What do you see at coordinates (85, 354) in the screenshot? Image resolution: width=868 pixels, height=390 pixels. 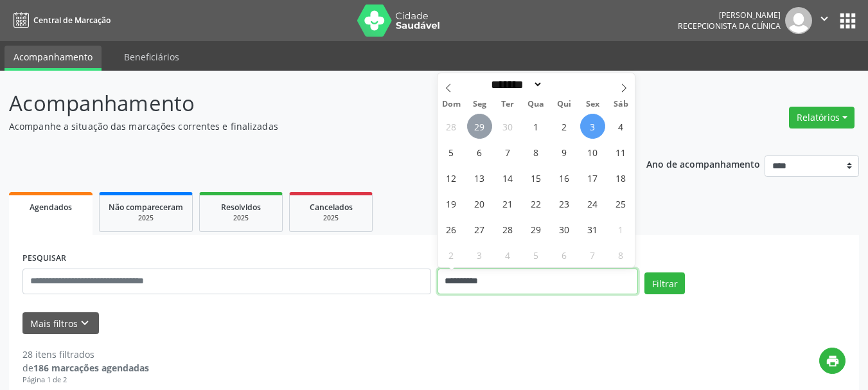 I see `div: 28 itens filtrados` at bounding box center [85, 354].